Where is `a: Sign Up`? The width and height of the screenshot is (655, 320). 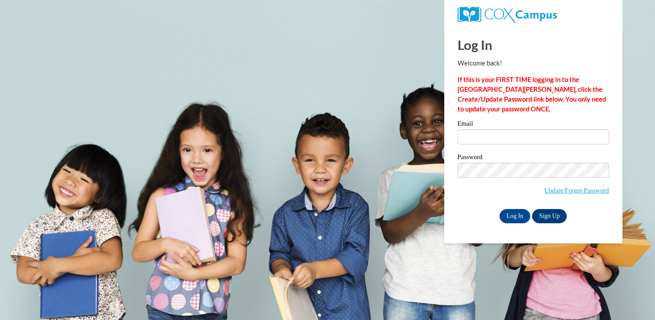
a: Sign Up is located at coordinates (549, 216).